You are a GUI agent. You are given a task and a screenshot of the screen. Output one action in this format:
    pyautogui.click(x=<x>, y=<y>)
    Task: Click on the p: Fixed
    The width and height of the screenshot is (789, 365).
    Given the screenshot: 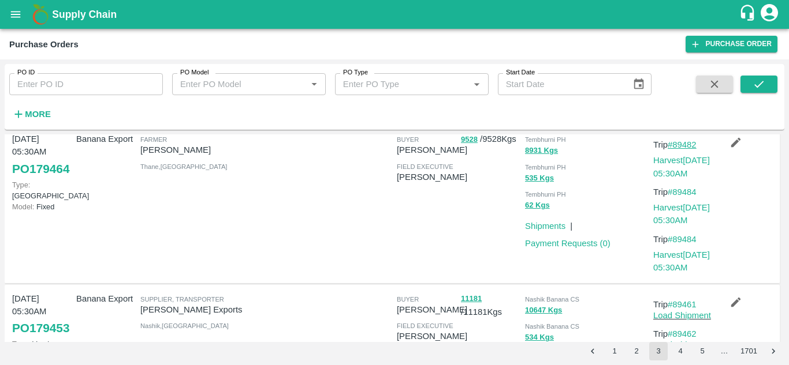 What is the action you would take?
    pyautogui.click(x=42, y=207)
    